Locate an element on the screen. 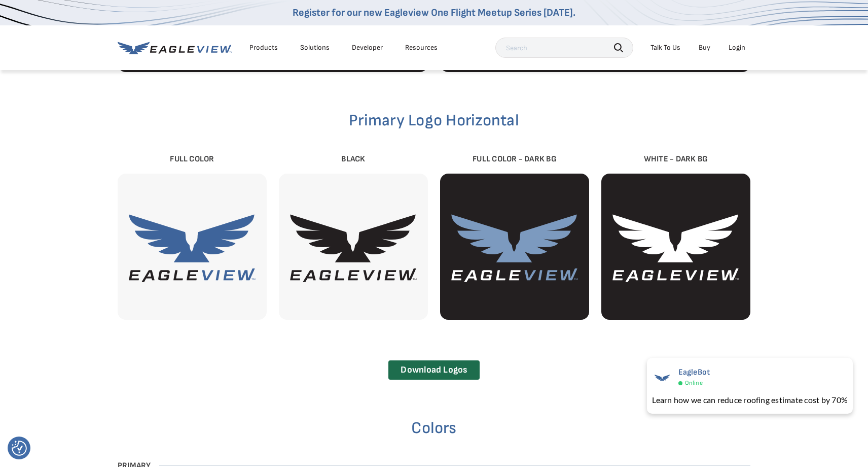 The image size is (868, 467). a: Buy is located at coordinates (704, 47).